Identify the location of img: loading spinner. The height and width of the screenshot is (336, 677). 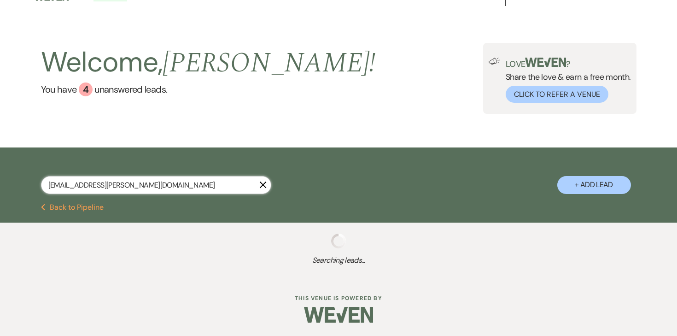
(339, 241).